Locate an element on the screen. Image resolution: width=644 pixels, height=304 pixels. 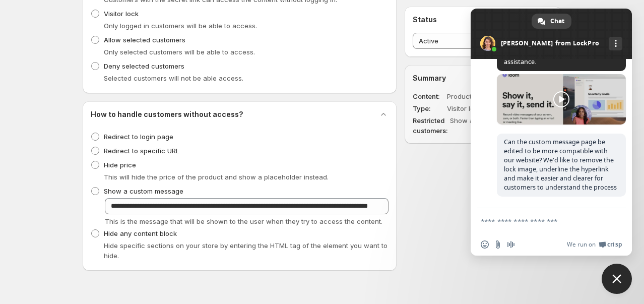
span: Selected customers will not be able access. is located at coordinates (173, 78).